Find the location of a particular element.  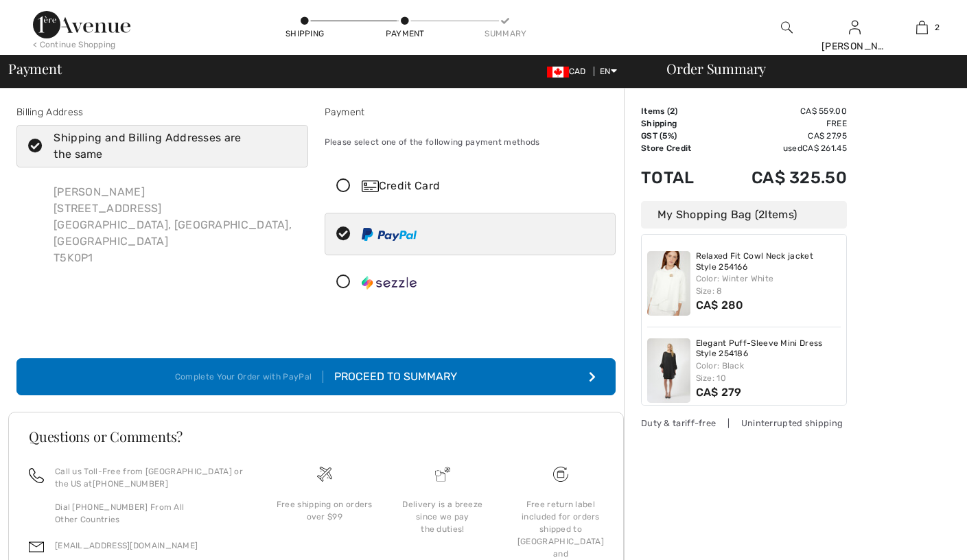

span: CA$ 280 is located at coordinates (720, 305).